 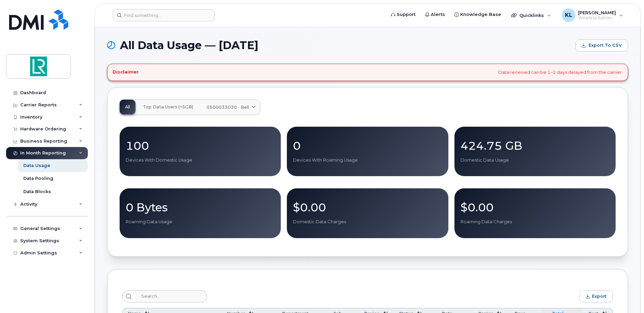 I want to click on p: 0, so click(x=367, y=145).